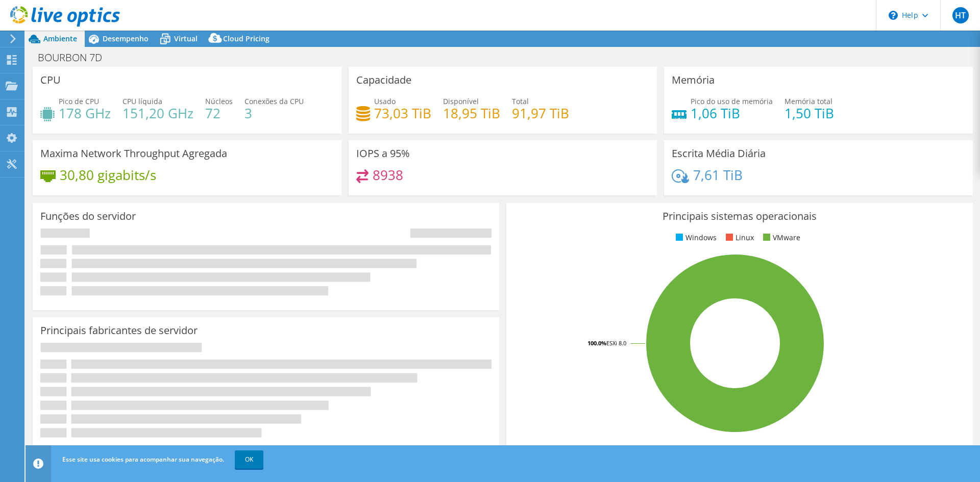 The width and height of the screenshot is (980, 482). I want to click on h3: Memória, so click(693, 80).